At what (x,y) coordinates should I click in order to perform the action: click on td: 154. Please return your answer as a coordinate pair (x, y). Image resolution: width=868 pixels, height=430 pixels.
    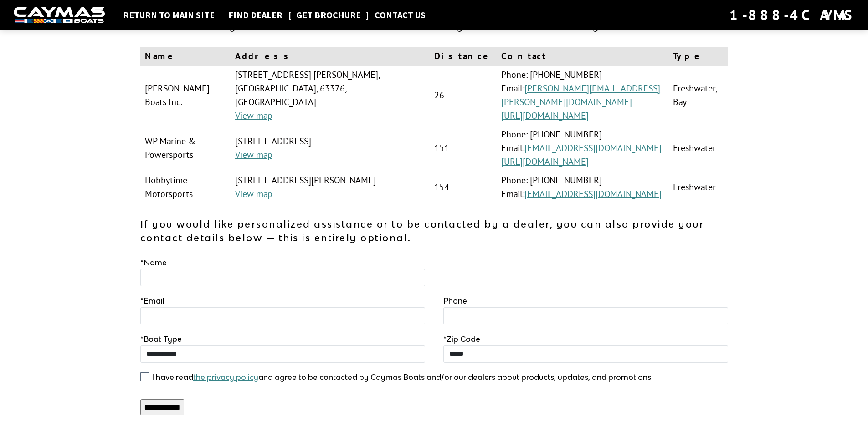
    Looking at the image, I should click on (463, 187).